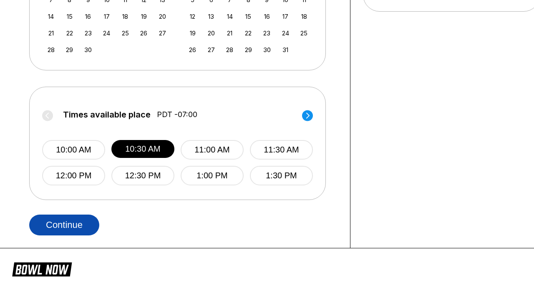  What do you see at coordinates (192, 50) in the screenshot?
I see `div: Choose Sunday, October 26th, 2025` at bounding box center [192, 50].